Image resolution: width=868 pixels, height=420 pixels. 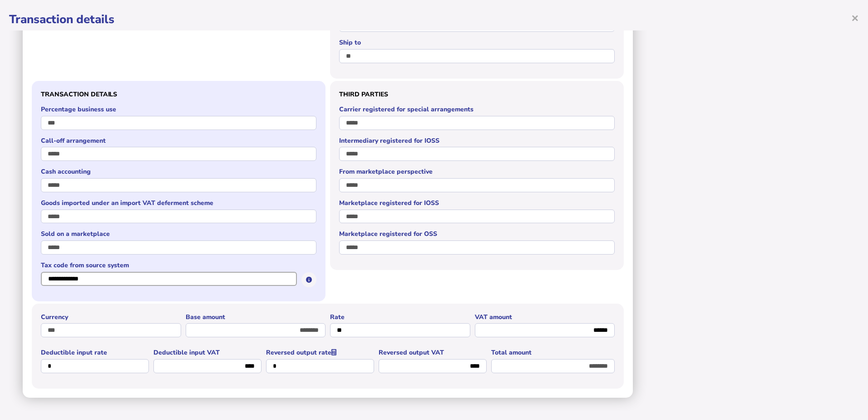 What do you see at coordinates (208, 352) in the screenshot?
I see `label: Deductible input VAT` at bounding box center [208, 352].